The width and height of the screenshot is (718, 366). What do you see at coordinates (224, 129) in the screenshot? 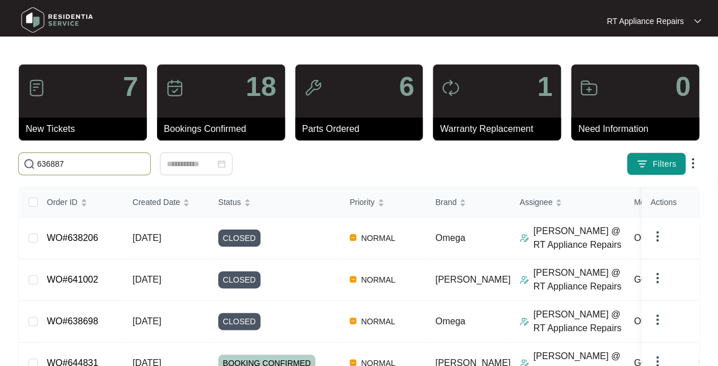
I see `p: Bookings Confirmed` at bounding box center [224, 129].